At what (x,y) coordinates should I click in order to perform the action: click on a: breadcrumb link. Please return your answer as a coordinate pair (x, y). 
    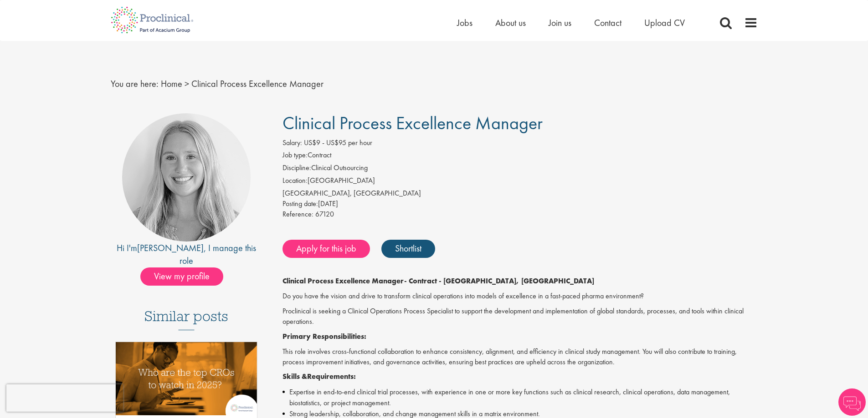
    Looking at the image, I should click on (171, 84).